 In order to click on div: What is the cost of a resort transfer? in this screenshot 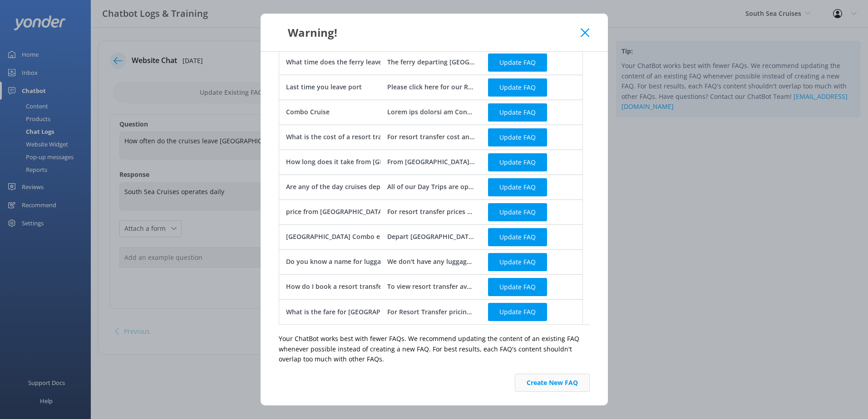, I will do `click(344, 137)`.